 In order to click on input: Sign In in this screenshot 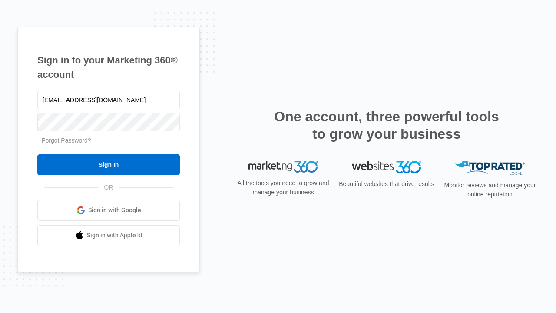, I will do `click(109, 165)`.